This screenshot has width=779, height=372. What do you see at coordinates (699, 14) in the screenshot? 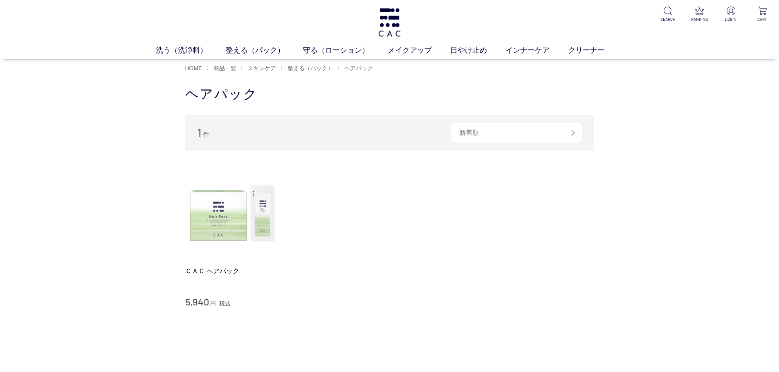
I see `a: RANKING` at bounding box center [699, 14].